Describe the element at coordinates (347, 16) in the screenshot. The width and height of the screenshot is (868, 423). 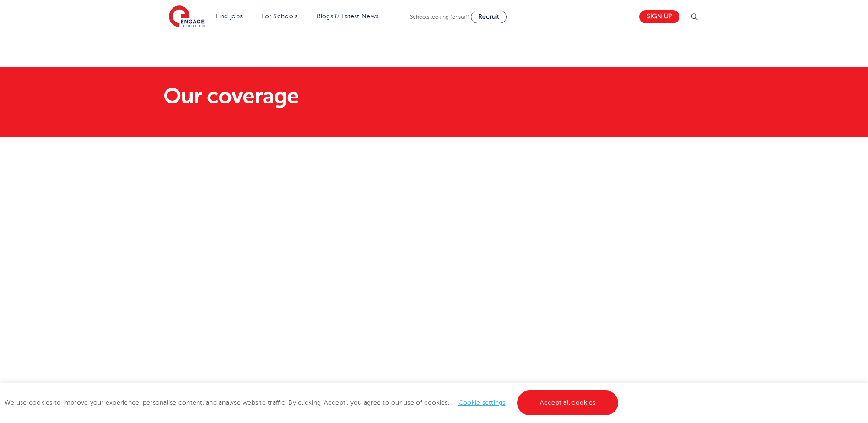
I see `a: Blogs & Latest News` at that location.